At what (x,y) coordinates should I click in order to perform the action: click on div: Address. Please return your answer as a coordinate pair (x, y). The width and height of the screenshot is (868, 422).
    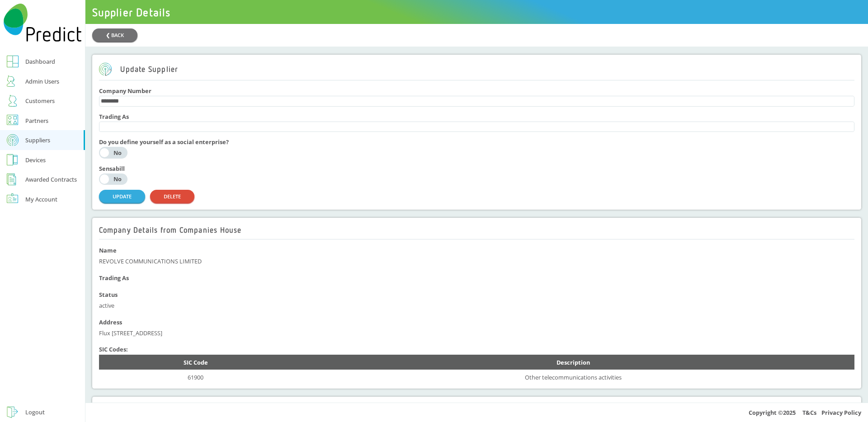
    Looking at the image, I should click on (477, 322).